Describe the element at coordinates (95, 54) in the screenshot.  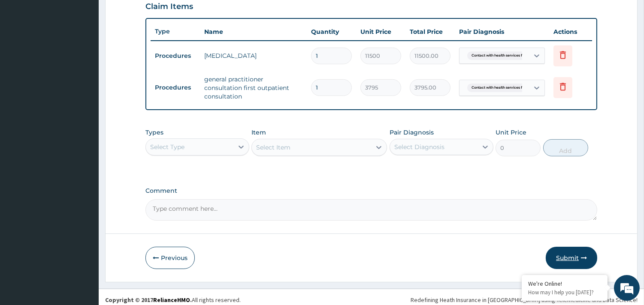
I see `div: Chat with us now` at that location.